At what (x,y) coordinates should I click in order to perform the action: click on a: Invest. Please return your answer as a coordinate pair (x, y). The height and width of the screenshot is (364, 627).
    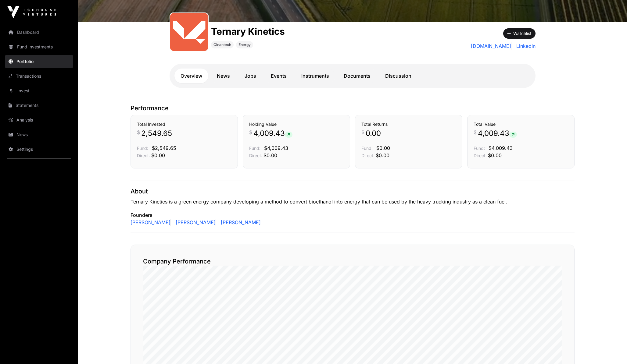
    Looking at the image, I should click on (39, 91).